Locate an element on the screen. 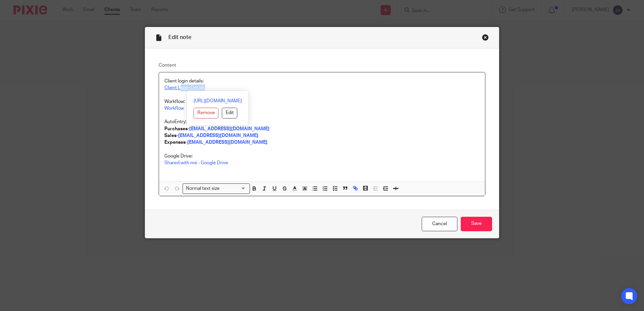 Image resolution: width=644 pixels, height=311 pixels. span: Edit note is located at coordinates (180, 37).